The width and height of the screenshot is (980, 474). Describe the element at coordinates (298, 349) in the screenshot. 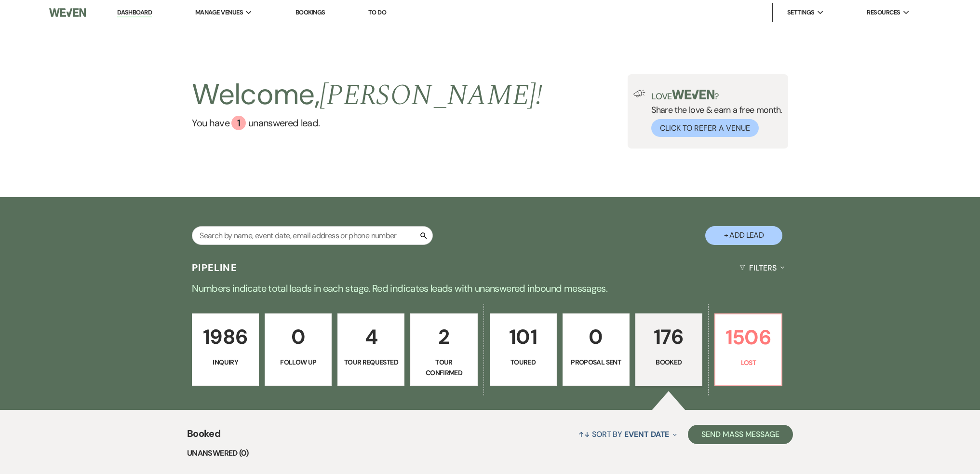

I see `a: 0Follow Up` at that location.